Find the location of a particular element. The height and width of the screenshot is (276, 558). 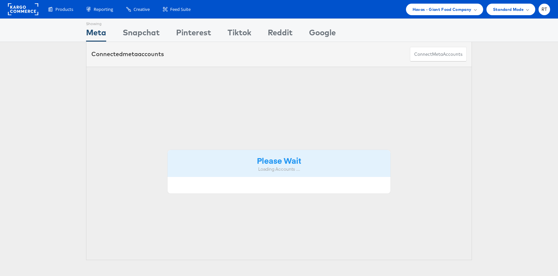

div: Tiktok is located at coordinates (239, 34).